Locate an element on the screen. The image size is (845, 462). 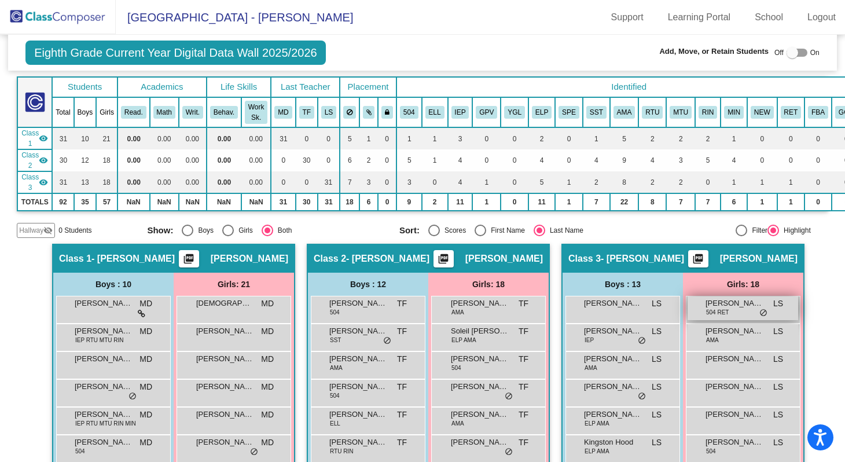
button: MD is located at coordinates (283, 112).